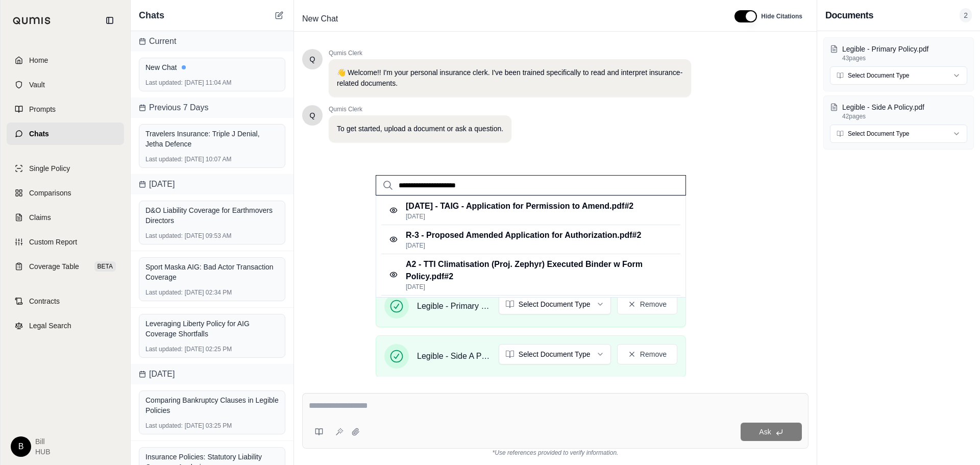  Describe the element at coordinates (40, 217) in the screenshot. I see `span: Claims` at that location.